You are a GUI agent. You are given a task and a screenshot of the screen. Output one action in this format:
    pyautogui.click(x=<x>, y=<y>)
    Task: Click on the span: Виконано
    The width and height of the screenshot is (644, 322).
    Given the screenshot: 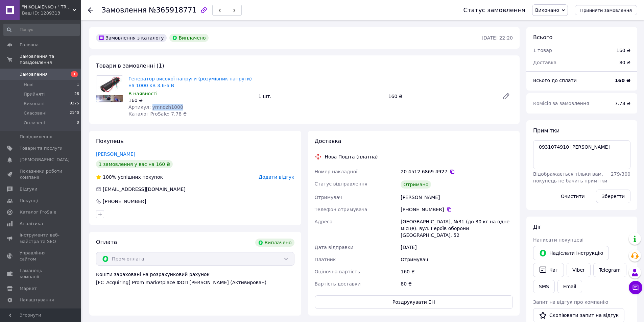 What is the action you would take?
    pyautogui.click(x=547, y=10)
    